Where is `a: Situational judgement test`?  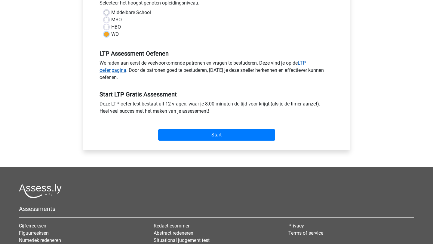 a: Situational judgement test is located at coordinates (181, 240).